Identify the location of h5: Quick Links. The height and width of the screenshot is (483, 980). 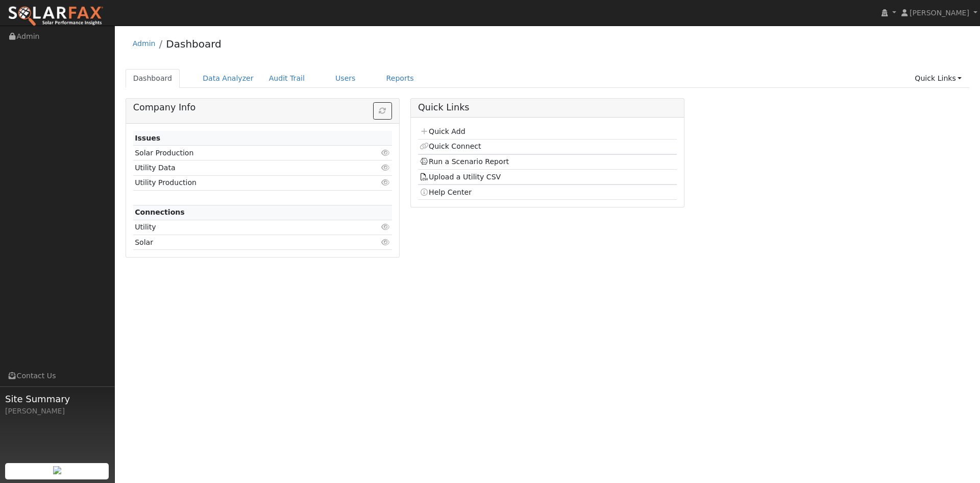
(547, 107).